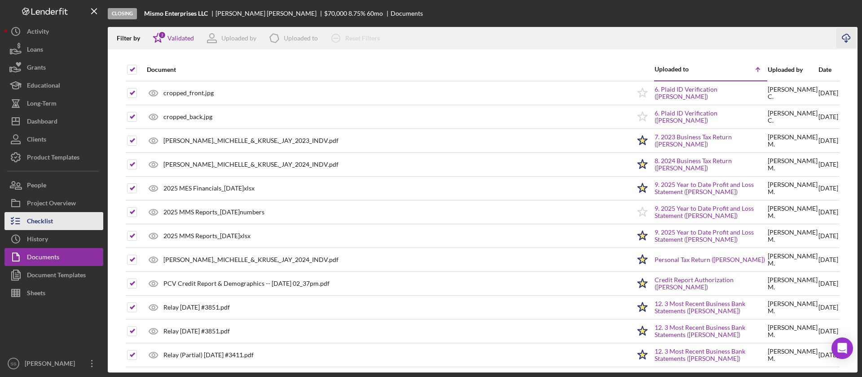 The image size is (862, 377). Describe the element at coordinates (388, 70) in the screenshot. I see `div: Document` at that location.